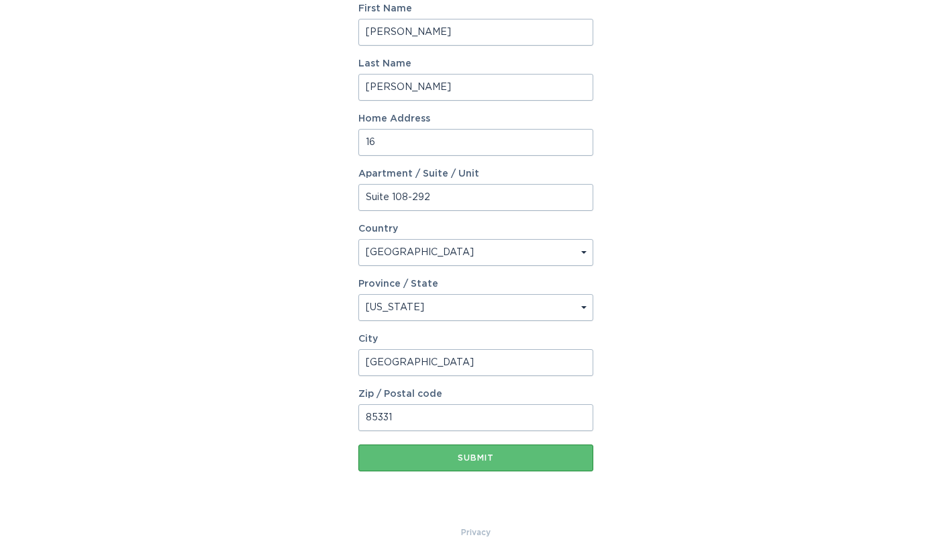 This screenshot has height=560, width=951. I want to click on button: Submit, so click(476, 458).